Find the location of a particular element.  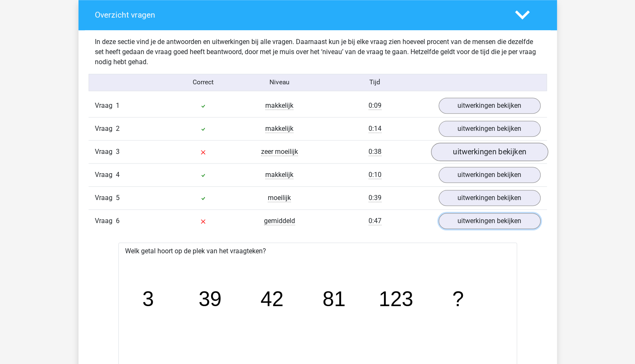

tspan: 81 is located at coordinates (334, 299).